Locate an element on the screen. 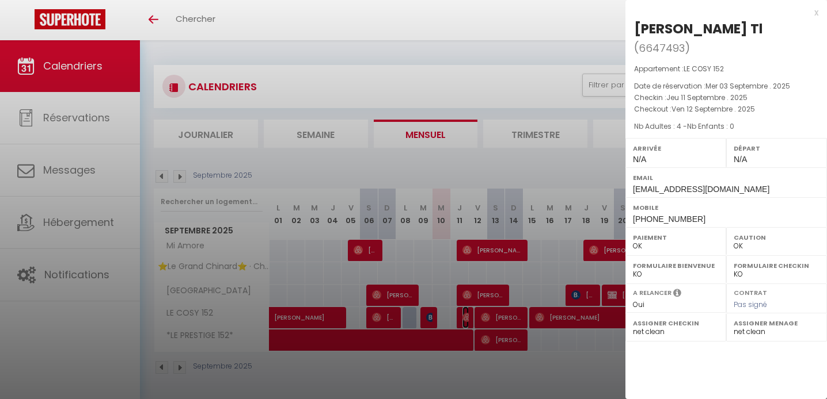 This screenshot has height=399, width=827. span: Nb Enfants : 0 is located at coordinates (710, 126).